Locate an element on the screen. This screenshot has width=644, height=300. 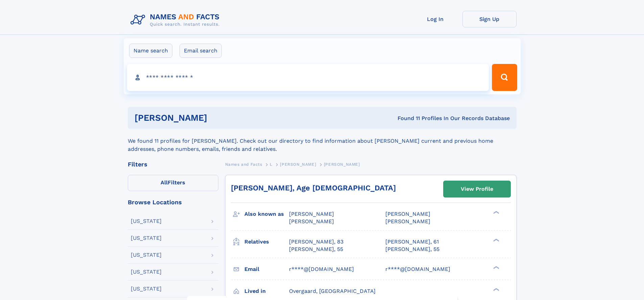
div: Browse Locations is located at coordinates (173, 202).